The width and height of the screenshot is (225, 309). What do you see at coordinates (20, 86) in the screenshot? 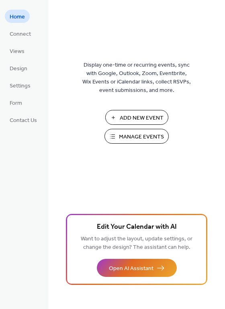
I see `span: Settings` at bounding box center [20, 86].